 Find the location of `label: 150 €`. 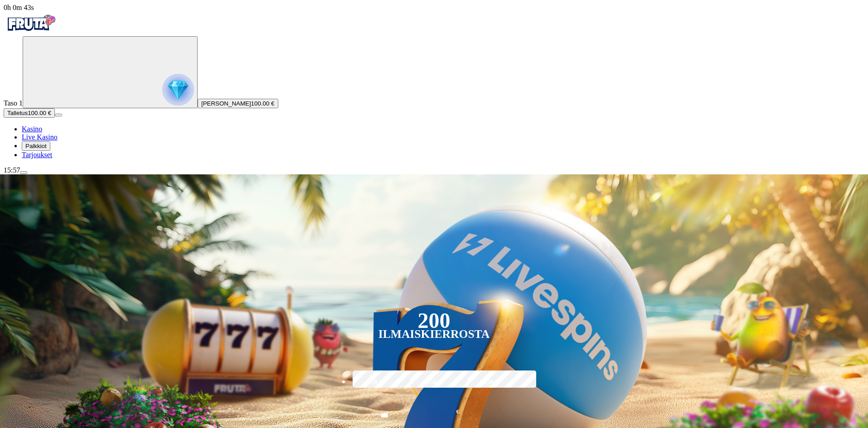

label: 150 € is located at coordinates (434, 383).